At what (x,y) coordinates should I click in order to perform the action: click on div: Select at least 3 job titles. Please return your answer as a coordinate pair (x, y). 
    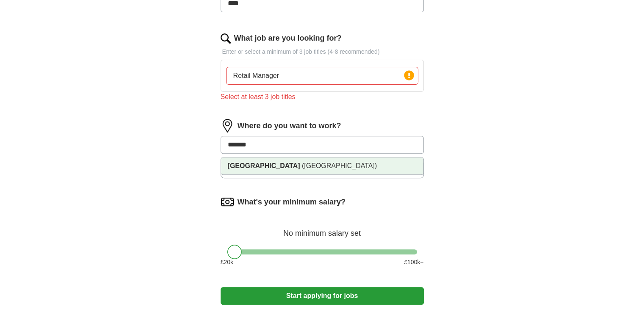
    Looking at the image, I should click on (322, 97).